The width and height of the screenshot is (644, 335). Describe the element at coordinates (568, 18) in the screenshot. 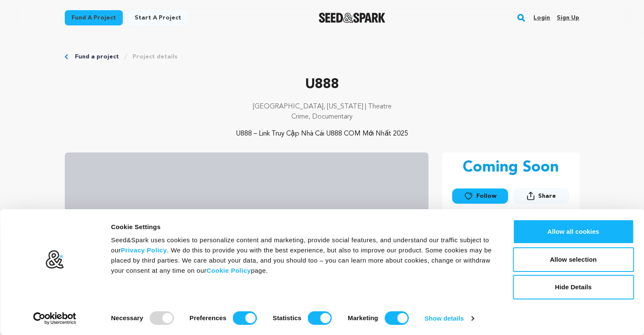

I see `a: Sign up` at that location.